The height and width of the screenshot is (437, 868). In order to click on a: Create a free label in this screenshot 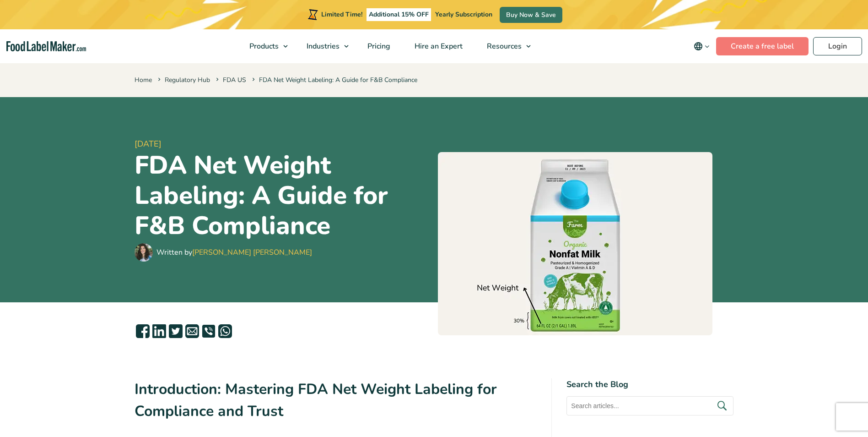, I will do `click(762, 46)`.